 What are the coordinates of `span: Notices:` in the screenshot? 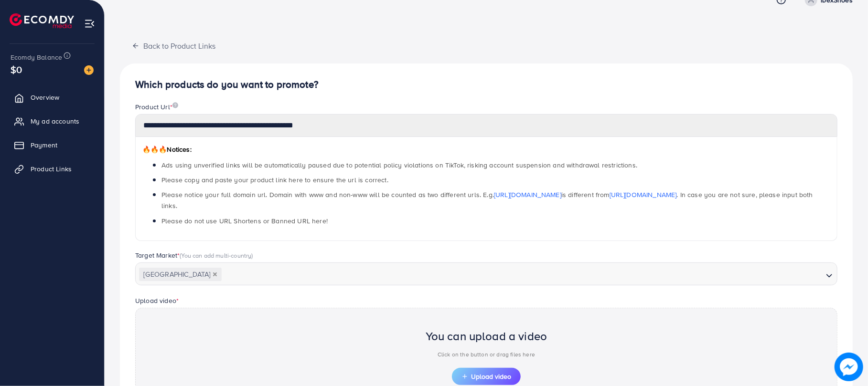 It's located at (167, 149).